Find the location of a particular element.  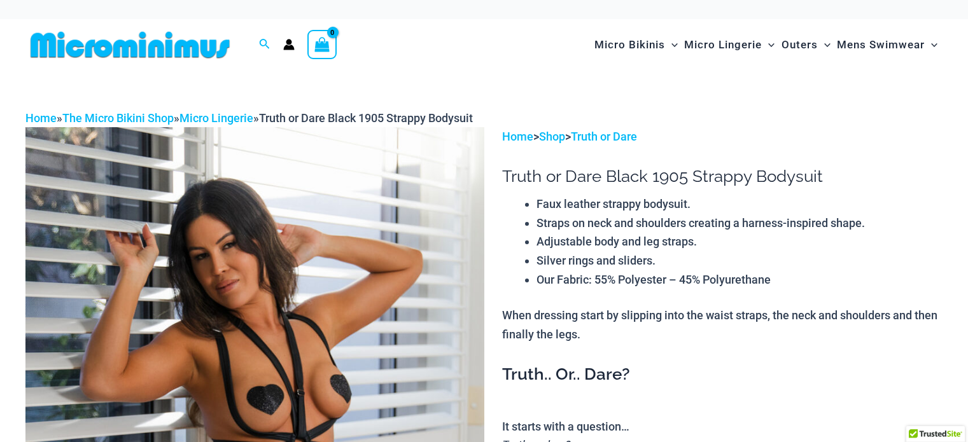

li: Our Fabric: 55% Polyester – 45% Polyurethane is located at coordinates (740, 280).